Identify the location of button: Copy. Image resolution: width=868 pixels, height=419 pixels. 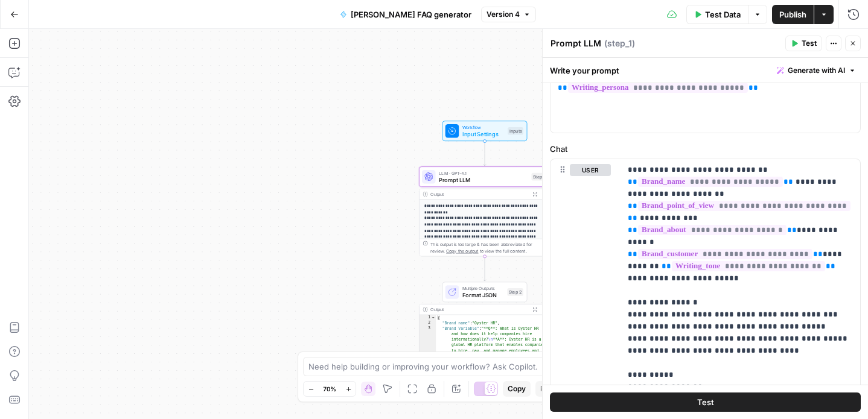
(516, 389).